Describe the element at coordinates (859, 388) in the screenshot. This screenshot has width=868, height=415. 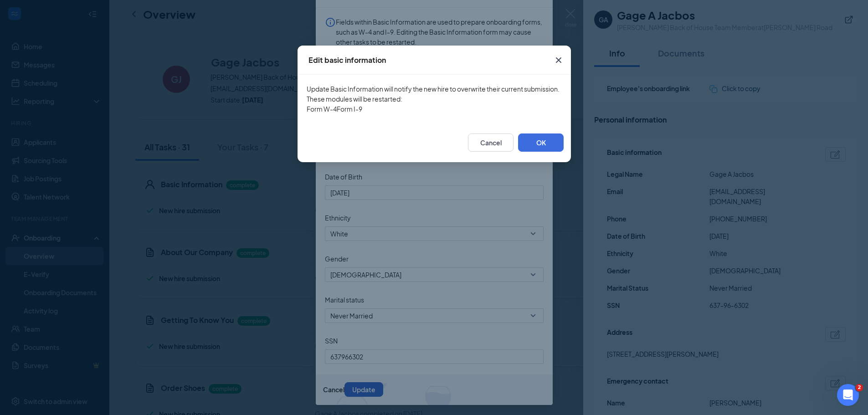
I see `span: 2` at that location.